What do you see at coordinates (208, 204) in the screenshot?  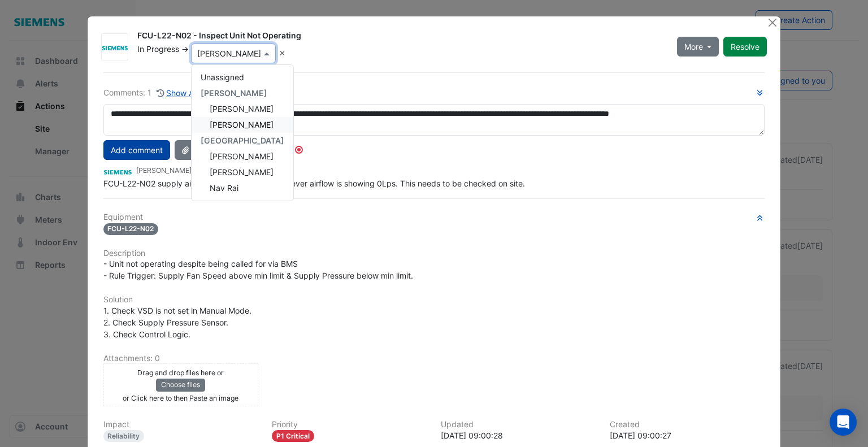 I see `span: CIM` at bounding box center [208, 204].